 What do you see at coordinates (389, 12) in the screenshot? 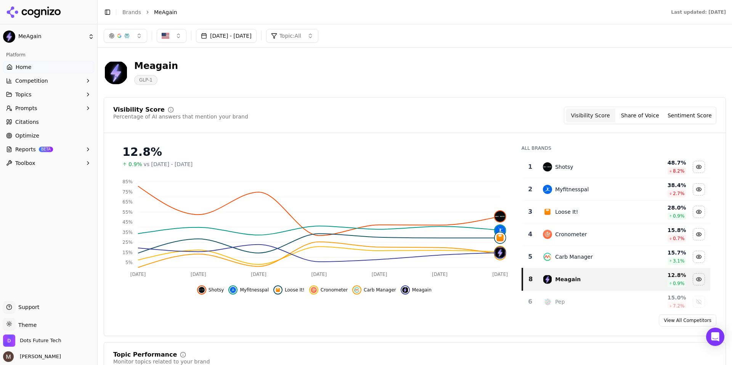
I see `nav: breadcrumb` at bounding box center [389, 12].